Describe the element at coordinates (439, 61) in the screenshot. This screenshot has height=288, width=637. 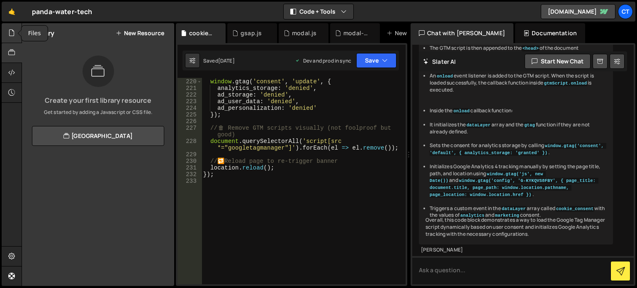
I see `h2: Slater AI` at that location.